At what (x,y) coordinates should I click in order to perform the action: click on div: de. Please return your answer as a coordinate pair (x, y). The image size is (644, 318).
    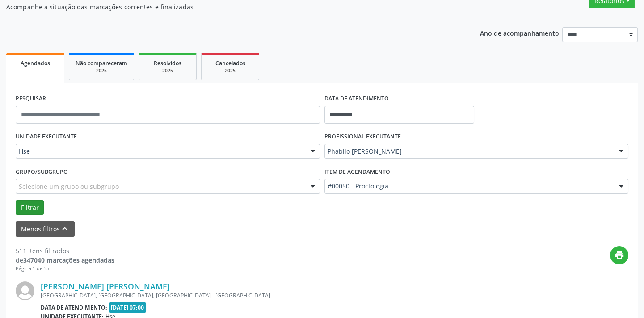
    Looking at the image, I should click on (65, 260).